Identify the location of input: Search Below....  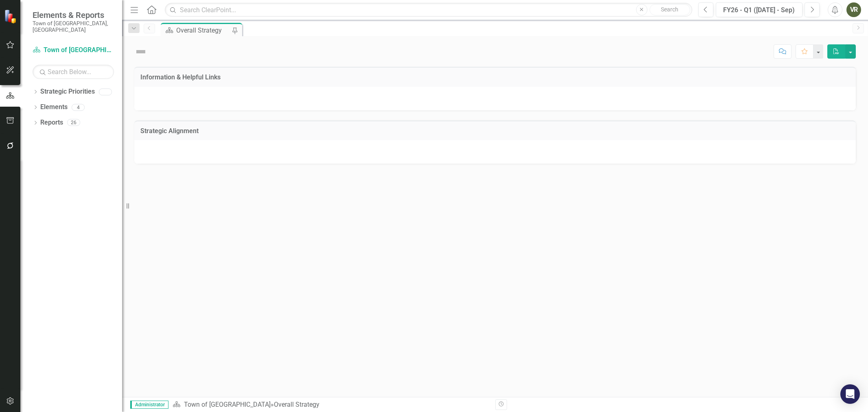
(73, 71).